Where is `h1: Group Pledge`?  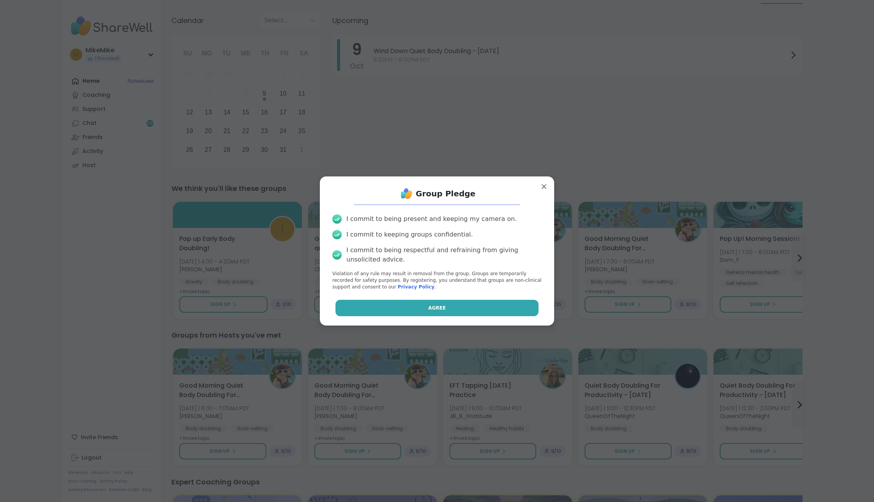 h1: Group Pledge is located at coordinates (446, 194).